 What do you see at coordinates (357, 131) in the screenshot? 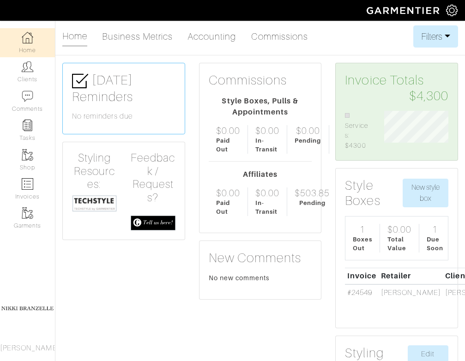
I see `li: Services: $4300` at bounding box center [357, 131].